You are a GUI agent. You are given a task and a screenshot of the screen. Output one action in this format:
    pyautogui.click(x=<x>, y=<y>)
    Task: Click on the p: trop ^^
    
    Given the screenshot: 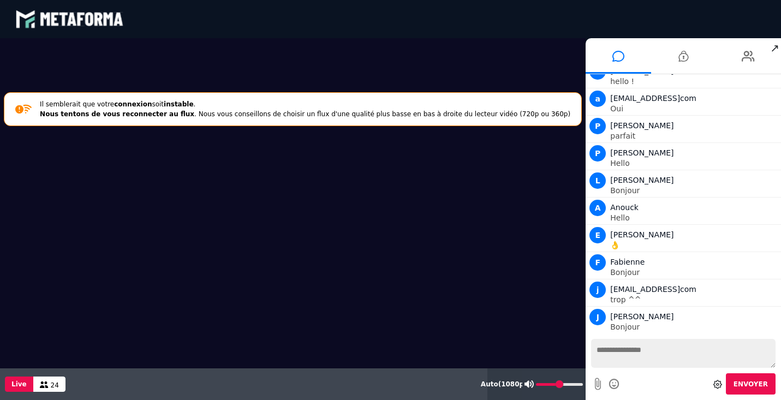 What is the action you would take?
    pyautogui.click(x=694, y=300)
    